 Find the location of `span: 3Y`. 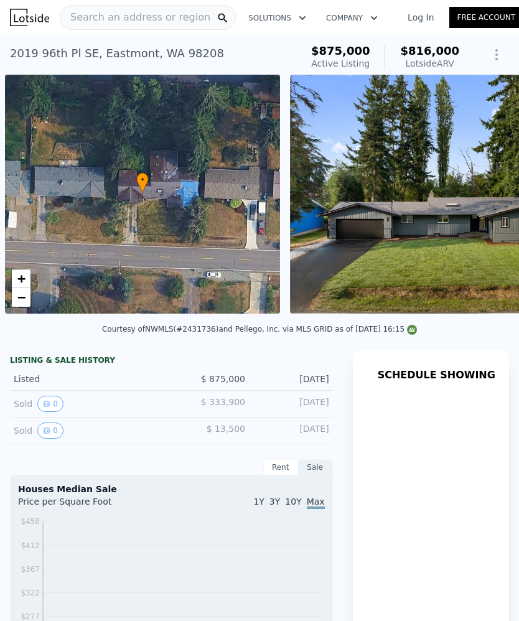

span: 3Y is located at coordinates (274, 501).